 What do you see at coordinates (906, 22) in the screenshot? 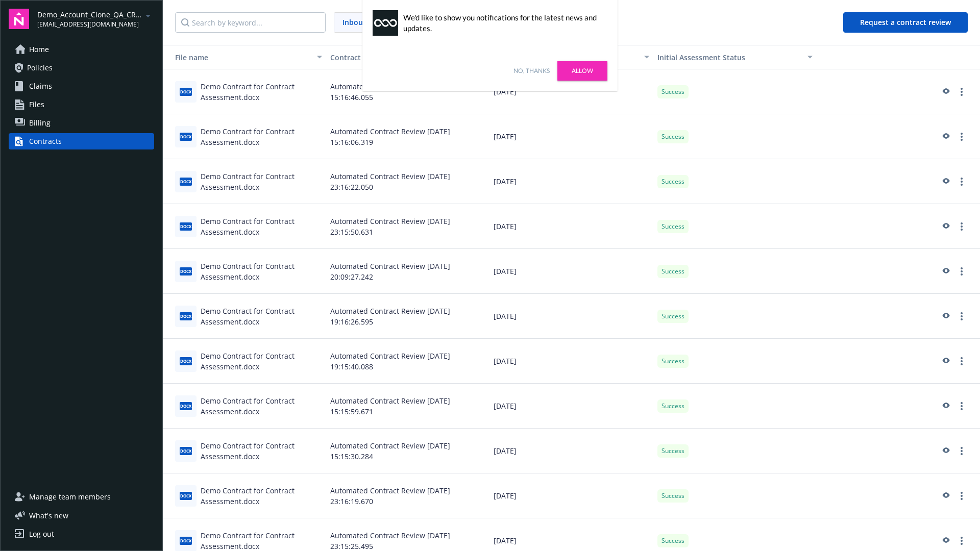
I see `button: Request a contract review` at bounding box center [906, 22].